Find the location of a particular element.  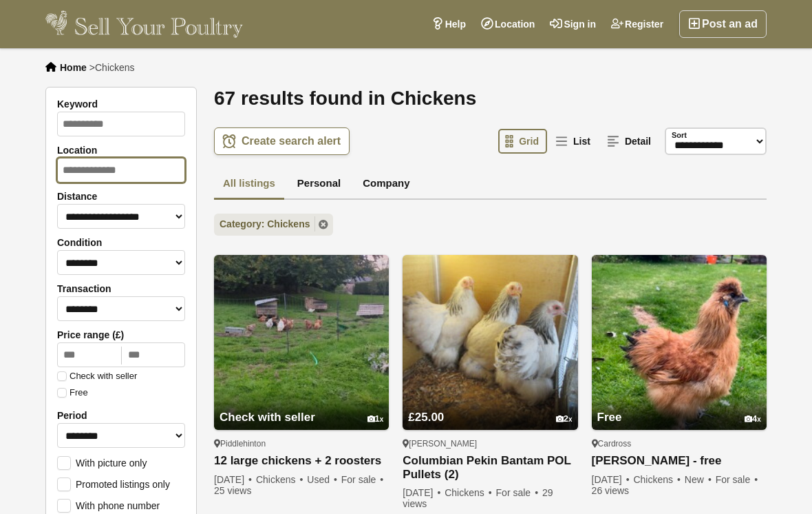

label: Price range (£) is located at coordinates (121, 335).